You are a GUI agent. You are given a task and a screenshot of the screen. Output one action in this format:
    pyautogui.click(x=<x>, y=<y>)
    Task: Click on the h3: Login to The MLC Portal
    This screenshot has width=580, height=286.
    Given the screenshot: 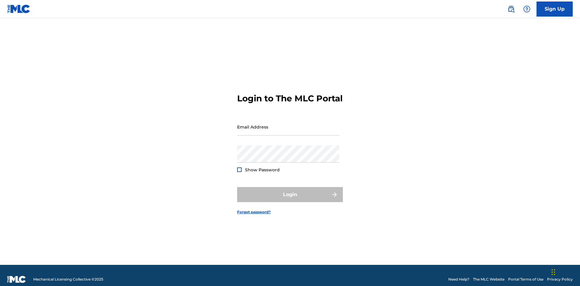 What is the action you would take?
    pyautogui.click(x=290, y=98)
    